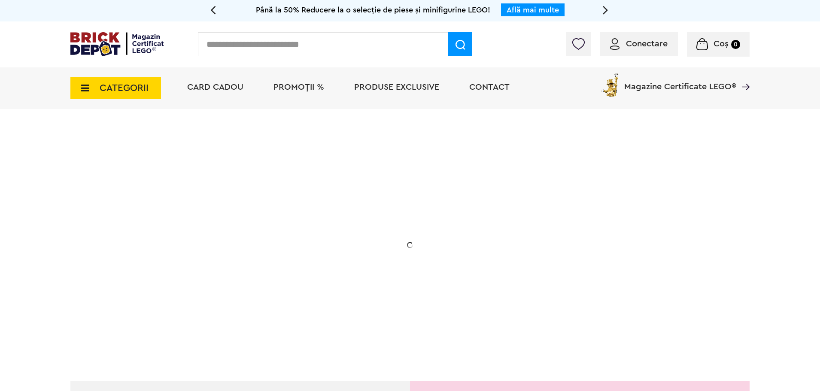  Describe the element at coordinates (397, 87) in the screenshot. I see `a: Produse exclusive` at that location.